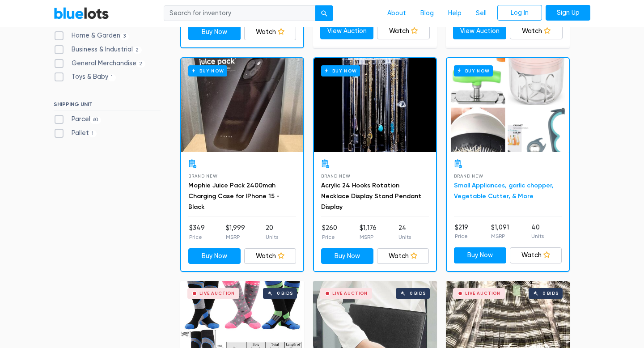  Describe the element at coordinates (125, 36) in the screenshot. I see `span: 3` at that location.